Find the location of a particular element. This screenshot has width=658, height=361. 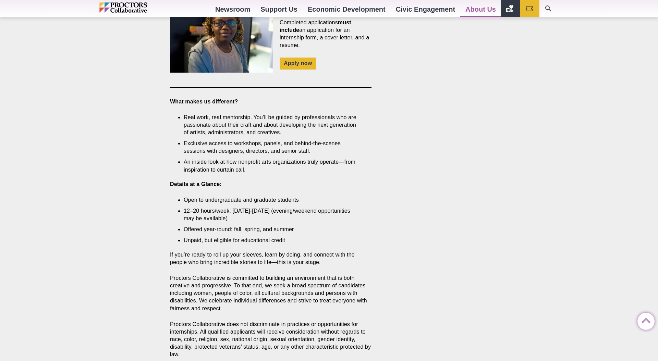

p: If you’re ready to roll up your sleeves, learn by doing, and connect with the people who bring in... is located at coordinates (271, 259).